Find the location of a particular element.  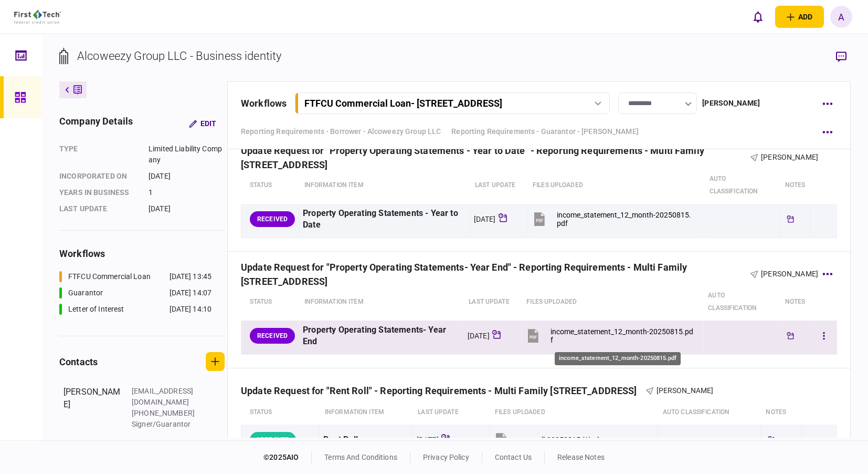

div: FTFCU Commercial Loan is located at coordinates (109, 276).